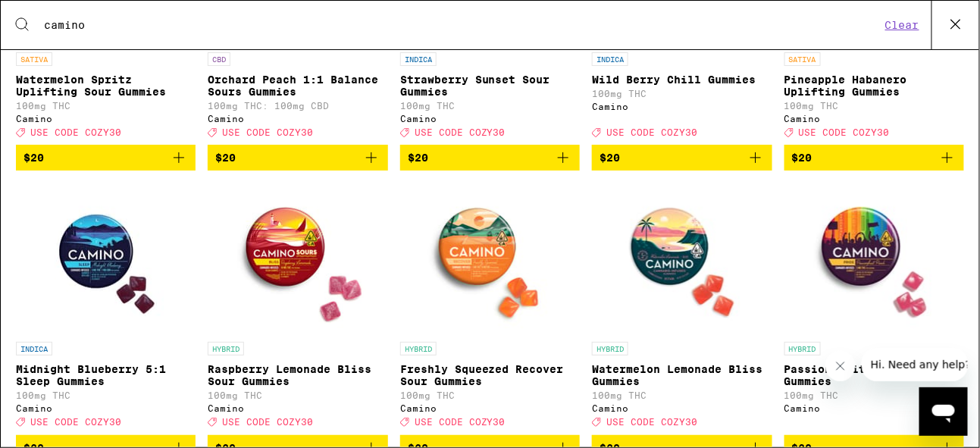  I want to click on a: Open page for Midnight Blueberry 5:1 Sleep Gummies from Camino, so click(105, 309).